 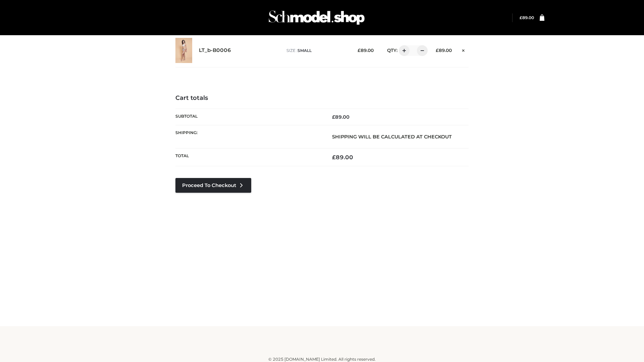 I want to click on img: Schmodel Admin 964, so click(x=316, y=17).